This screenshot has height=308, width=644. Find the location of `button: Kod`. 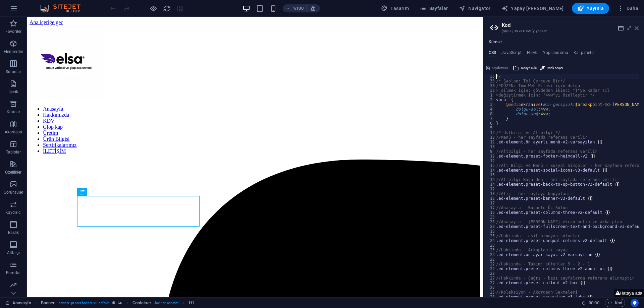

button: Kod is located at coordinates (615, 303).